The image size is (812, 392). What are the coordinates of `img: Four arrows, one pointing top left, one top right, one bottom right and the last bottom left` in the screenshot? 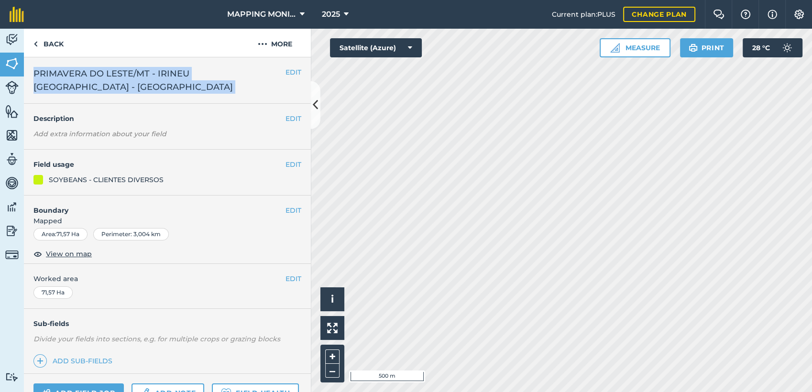 It's located at (332, 328).